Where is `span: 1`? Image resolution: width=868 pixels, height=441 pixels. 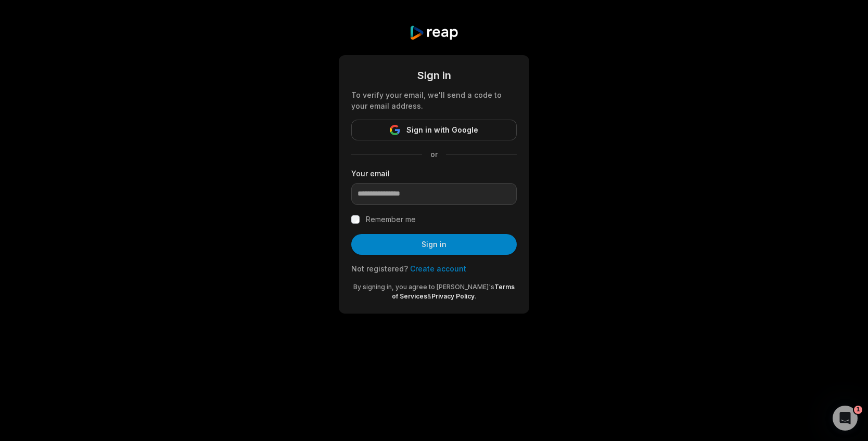
span: 1 is located at coordinates (858, 410).